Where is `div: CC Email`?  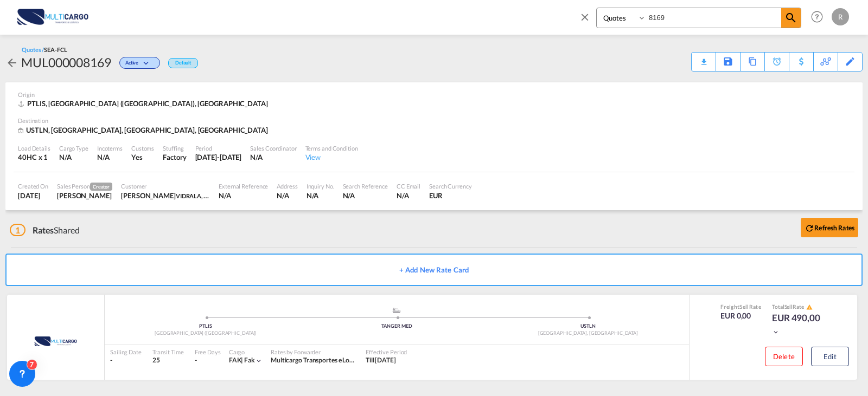
div: CC Email is located at coordinates (409, 186).